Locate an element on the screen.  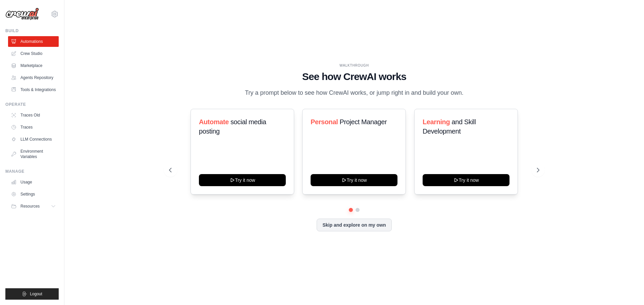
a: Settings is located at coordinates (33, 194).